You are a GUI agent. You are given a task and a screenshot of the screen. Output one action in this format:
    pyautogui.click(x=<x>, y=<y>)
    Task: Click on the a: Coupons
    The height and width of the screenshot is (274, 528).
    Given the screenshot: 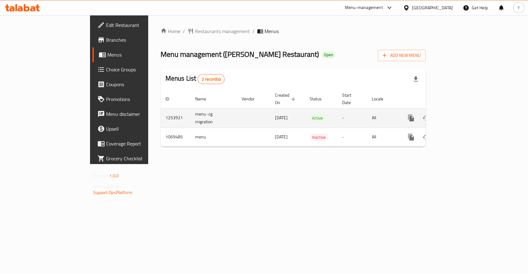 What is the action you would take?
    pyautogui.click(x=135, y=84)
    